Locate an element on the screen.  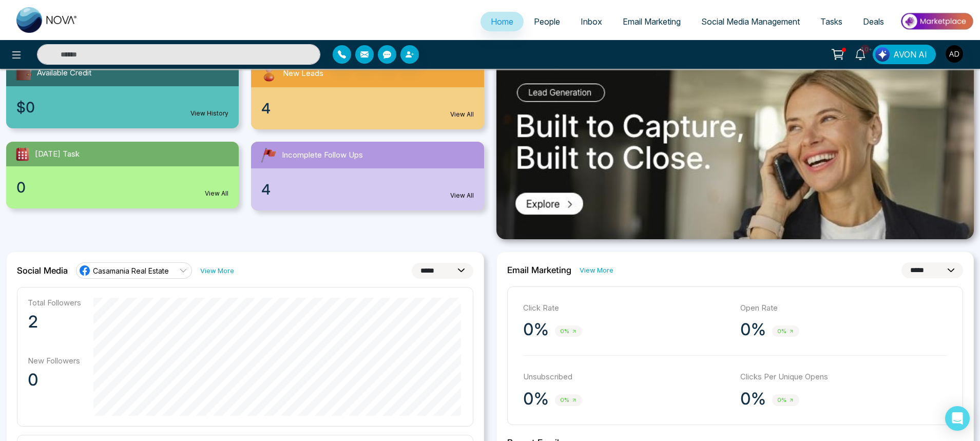
p: New Followers is located at coordinates (54, 361).